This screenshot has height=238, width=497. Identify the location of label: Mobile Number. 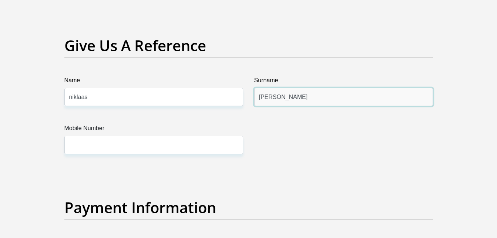
(154, 130).